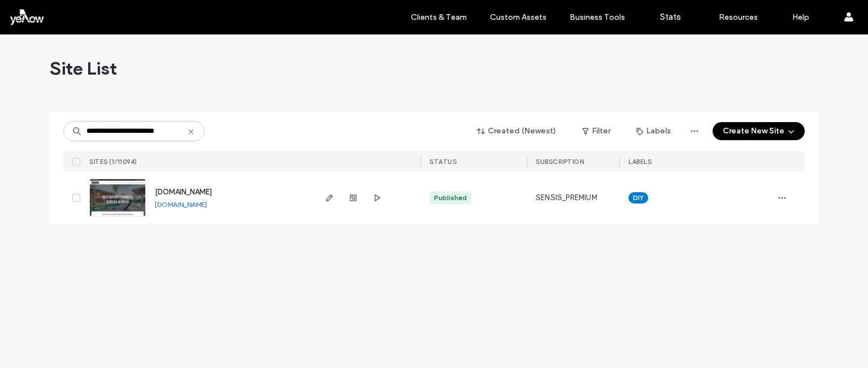 The image size is (868, 368). I want to click on label: Custom Assets, so click(518, 17).